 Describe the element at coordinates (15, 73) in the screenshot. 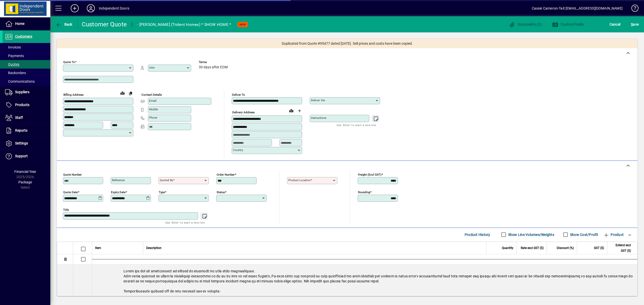

I see `span: Backorders` at that location.